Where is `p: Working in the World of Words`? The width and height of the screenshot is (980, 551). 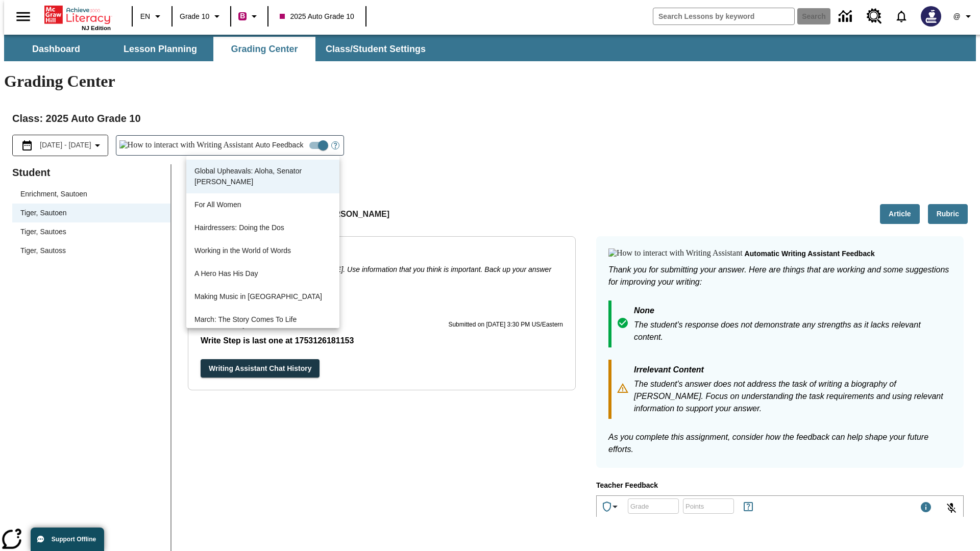 p: Working in the World of Words is located at coordinates (242, 250).